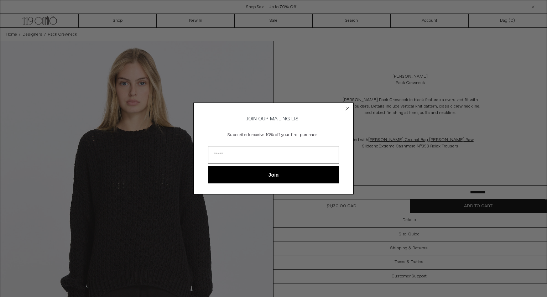 The height and width of the screenshot is (297, 547). What do you see at coordinates (274, 175) in the screenshot?
I see `button: Join` at bounding box center [274, 175].